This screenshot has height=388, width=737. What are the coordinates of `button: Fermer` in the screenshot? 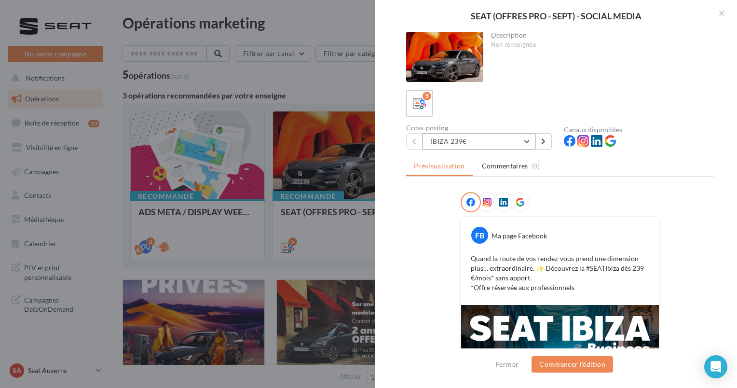 It's located at (507, 364).